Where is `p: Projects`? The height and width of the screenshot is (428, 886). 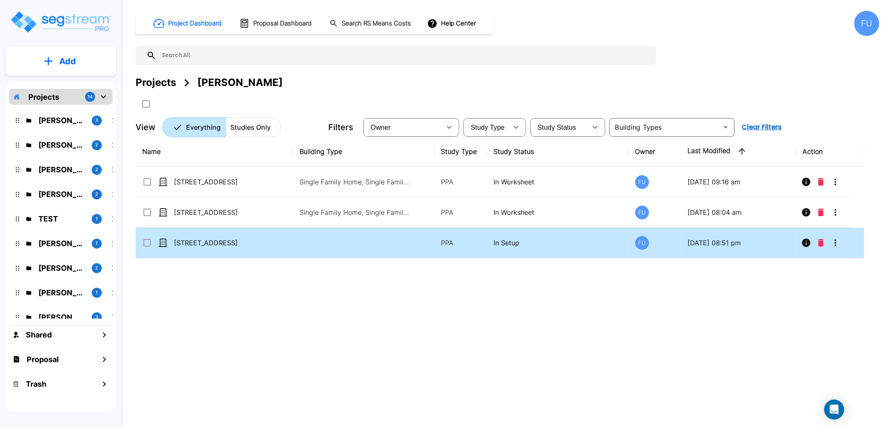 p: Projects is located at coordinates (44, 97).